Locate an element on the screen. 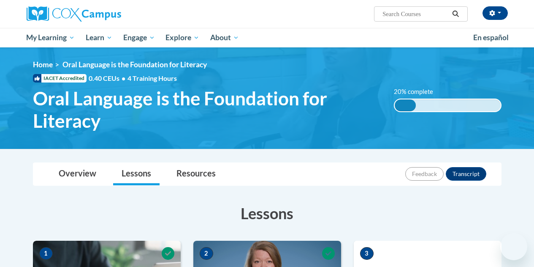  img: Cox Campus is located at coordinates (74, 14).